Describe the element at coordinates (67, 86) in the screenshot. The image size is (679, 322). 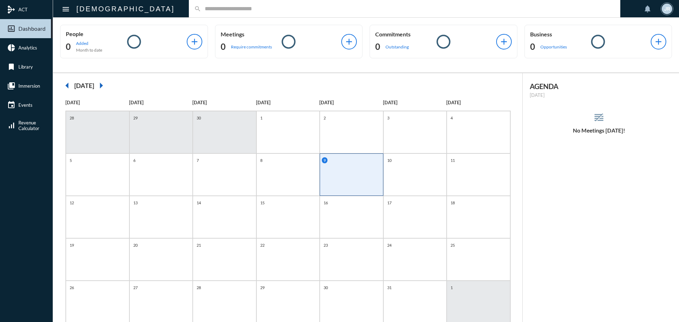
I see `mat-icon: arrow_left` at that location.